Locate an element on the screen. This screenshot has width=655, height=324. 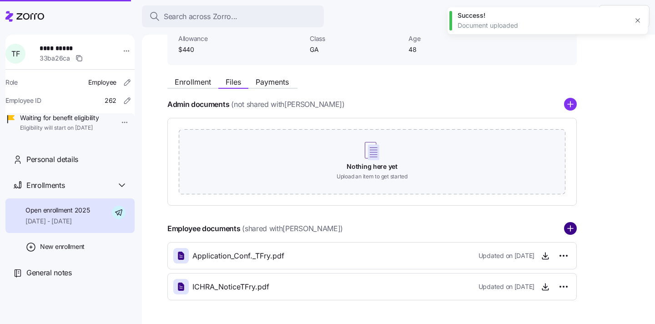
span: Allowance is located at coordinates (240, 39).